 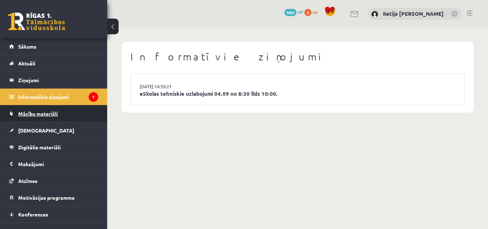 I want to click on span: 1893, so click(x=291, y=13).